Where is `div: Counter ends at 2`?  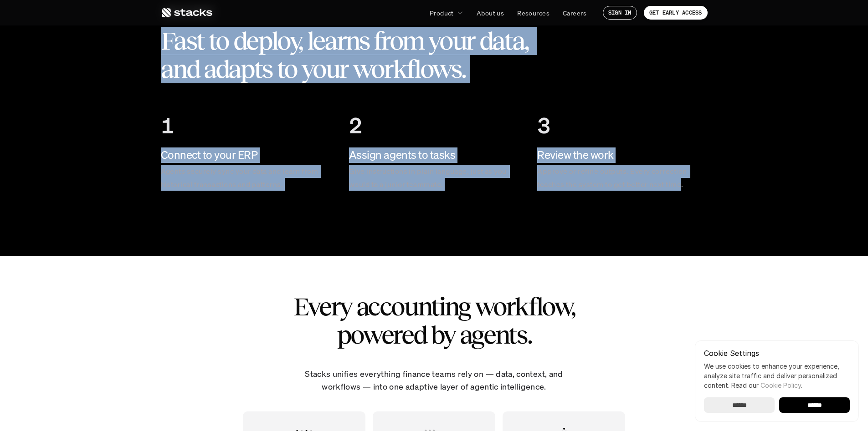 div: Counter ends at 2 is located at coordinates (355, 126).